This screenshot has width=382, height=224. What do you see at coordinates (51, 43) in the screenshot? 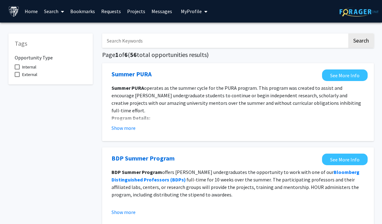
I see `h5: Tags` at bounding box center [51, 43].